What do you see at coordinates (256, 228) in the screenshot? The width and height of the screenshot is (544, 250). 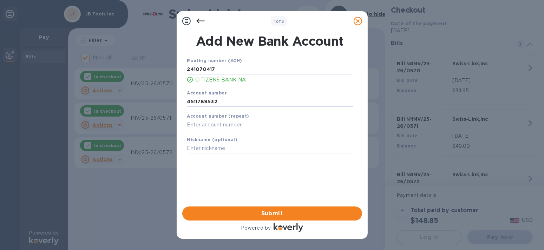 I see `p: Powered by` at bounding box center [256, 228].